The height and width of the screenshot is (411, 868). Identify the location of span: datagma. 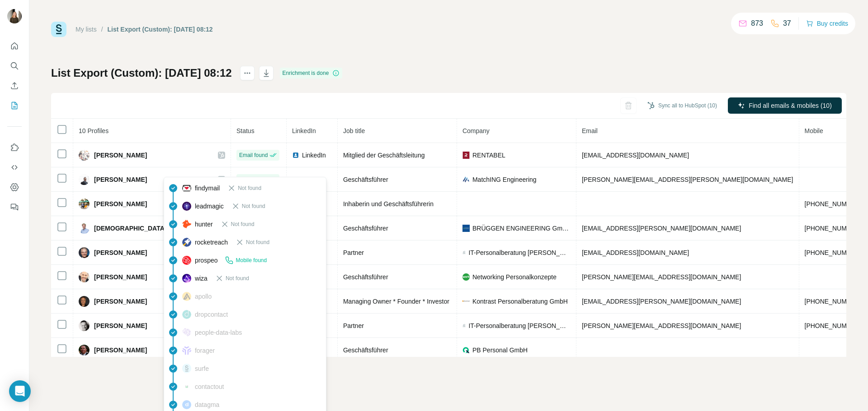
(207, 405).